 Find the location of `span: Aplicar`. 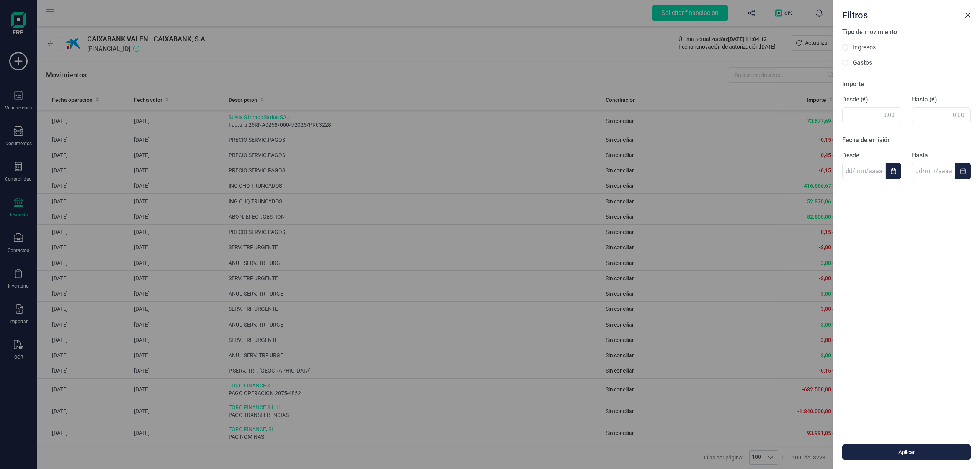

span: Aplicar is located at coordinates (906, 452).